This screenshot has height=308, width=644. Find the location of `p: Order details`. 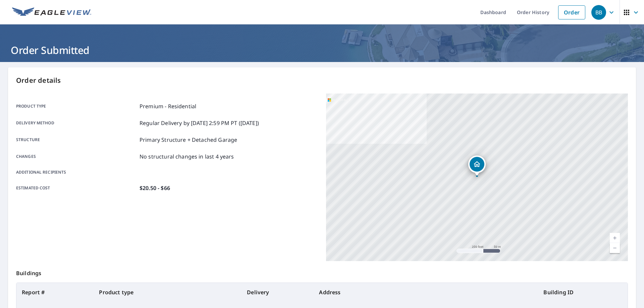

p: Order details is located at coordinates (322, 80).